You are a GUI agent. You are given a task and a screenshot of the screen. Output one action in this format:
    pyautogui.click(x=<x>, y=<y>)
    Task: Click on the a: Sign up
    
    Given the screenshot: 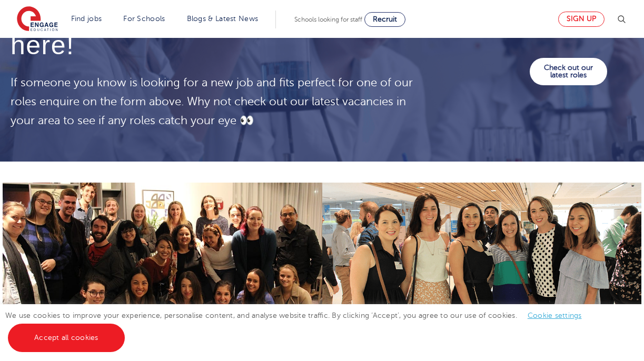 What is the action you would take?
    pyautogui.click(x=581, y=19)
    